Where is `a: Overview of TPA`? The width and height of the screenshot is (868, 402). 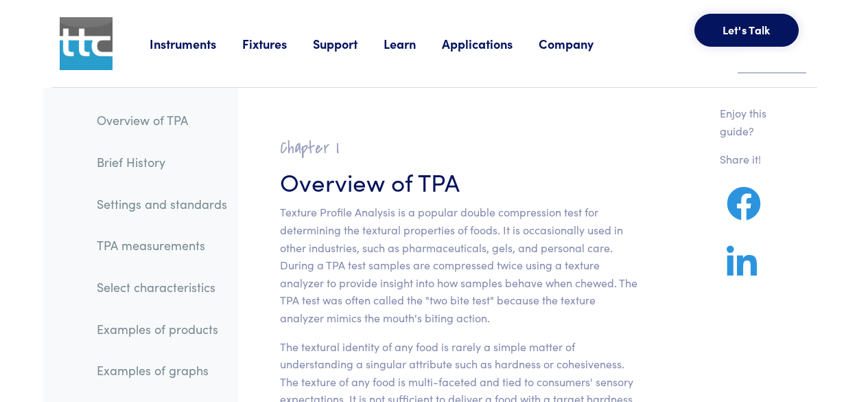
a: Overview of TPA is located at coordinates (162, 120).